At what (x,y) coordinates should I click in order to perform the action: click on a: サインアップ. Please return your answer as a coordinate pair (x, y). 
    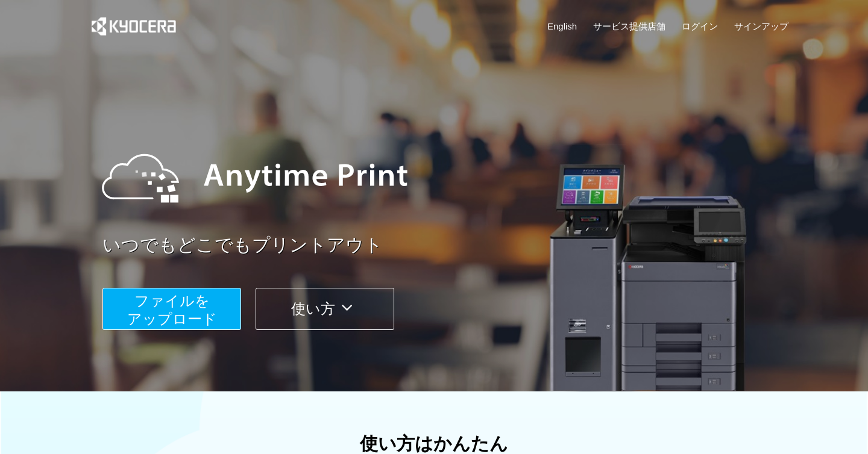
    Looking at the image, I should click on (762, 26).